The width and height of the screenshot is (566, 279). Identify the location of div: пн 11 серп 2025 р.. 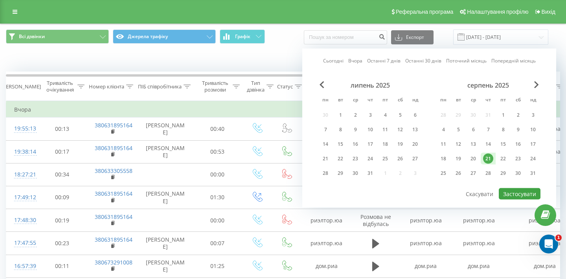
(443, 144).